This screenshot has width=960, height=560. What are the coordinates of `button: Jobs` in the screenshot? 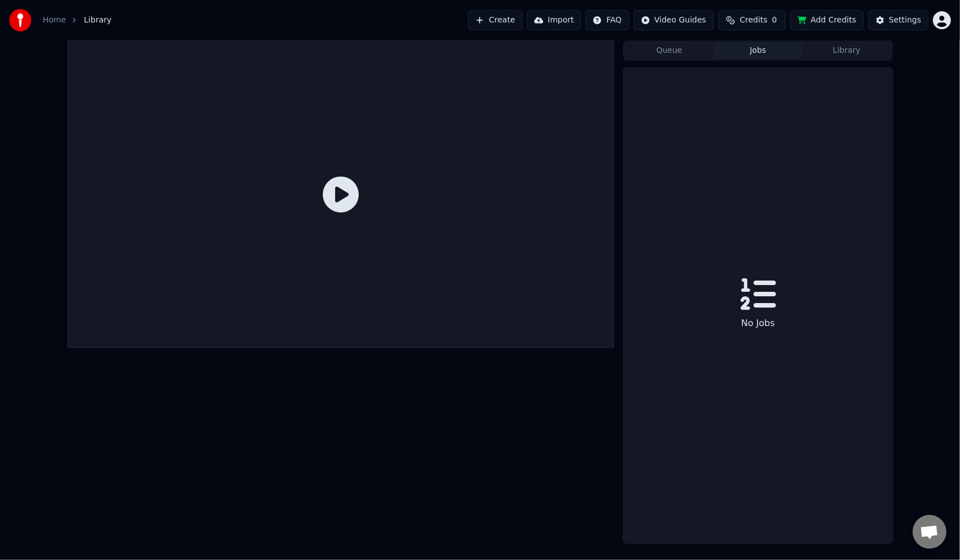 It's located at (759, 51).